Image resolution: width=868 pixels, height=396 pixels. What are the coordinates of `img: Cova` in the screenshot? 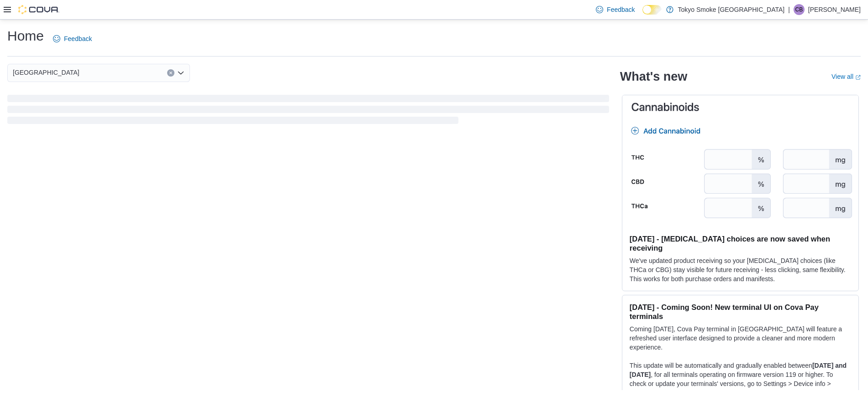 It's located at (39, 9).